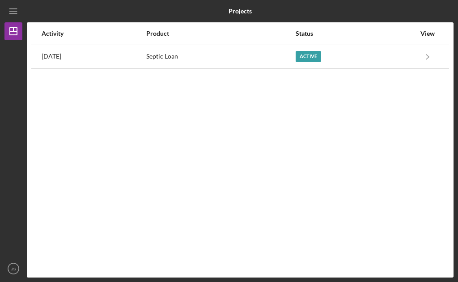 The width and height of the screenshot is (458, 282). What do you see at coordinates (13, 269) in the screenshot?
I see `text: JS` at bounding box center [13, 269].